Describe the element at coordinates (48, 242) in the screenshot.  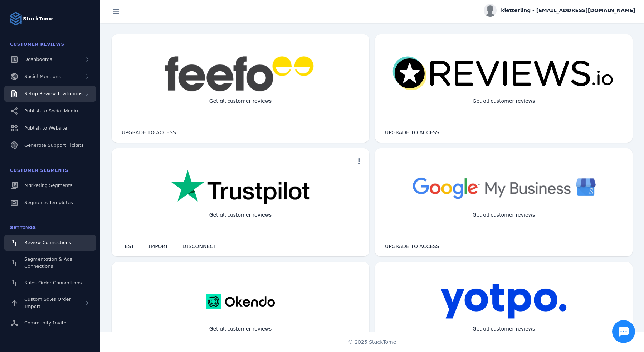
I see `span: Review Connections` at that location.